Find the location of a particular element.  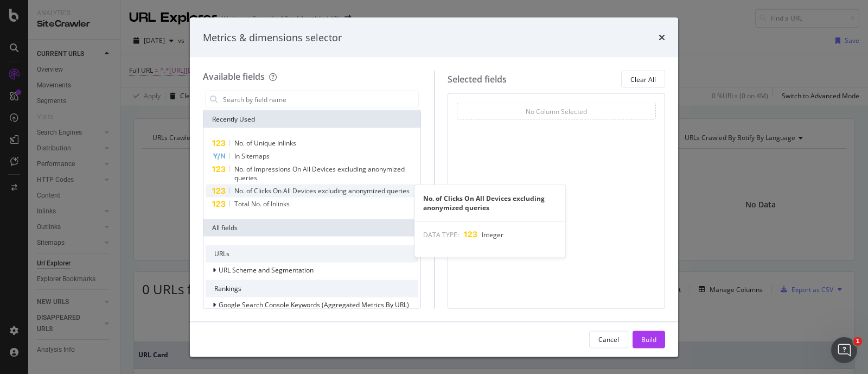

div: Clear All is located at coordinates (643, 79).